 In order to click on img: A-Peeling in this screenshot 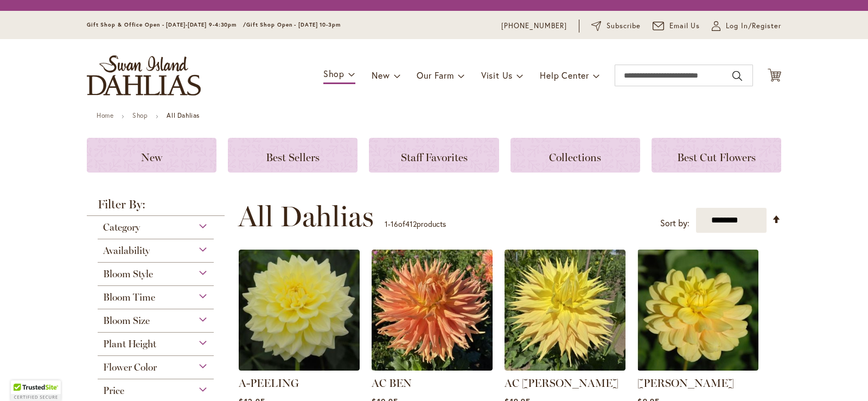, I will do `click(299, 310)`.